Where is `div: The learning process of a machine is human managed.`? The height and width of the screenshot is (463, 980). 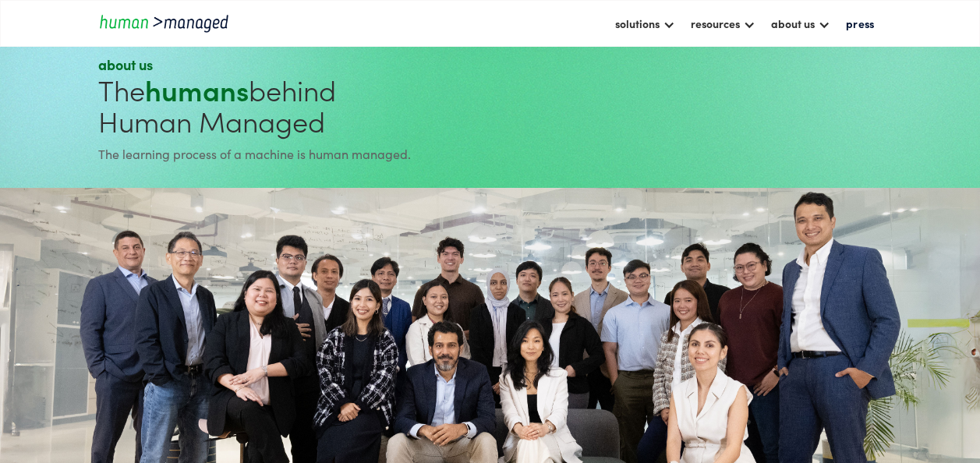 div: The learning process of a machine is human managed. is located at coordinates (291, 153).